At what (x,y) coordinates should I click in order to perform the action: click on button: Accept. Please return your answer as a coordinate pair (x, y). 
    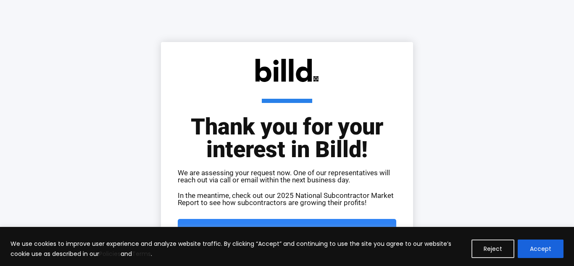
    Looking at the image, I should click on (540, 249).